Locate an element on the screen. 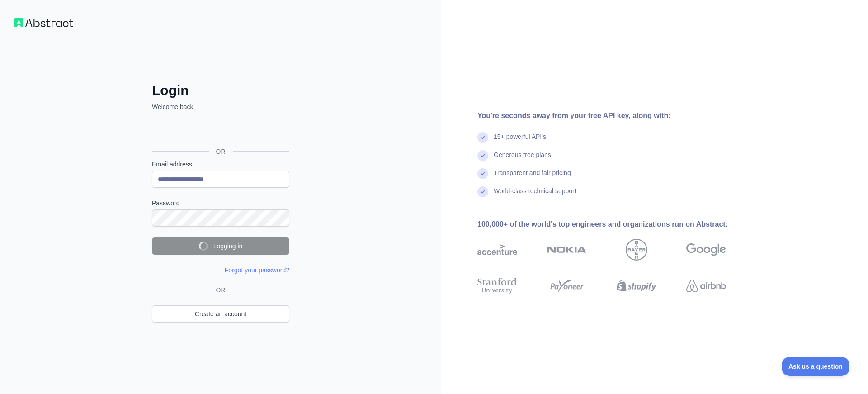 The width and height of the screenshot is (868, 394). label: Password is located at coordinates (221, 203).